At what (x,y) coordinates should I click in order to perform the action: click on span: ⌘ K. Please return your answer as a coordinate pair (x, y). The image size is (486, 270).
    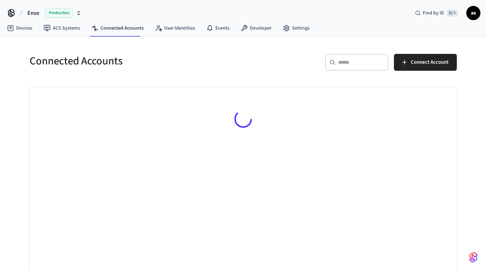
    Looking at the image, I should click on (452, 13).